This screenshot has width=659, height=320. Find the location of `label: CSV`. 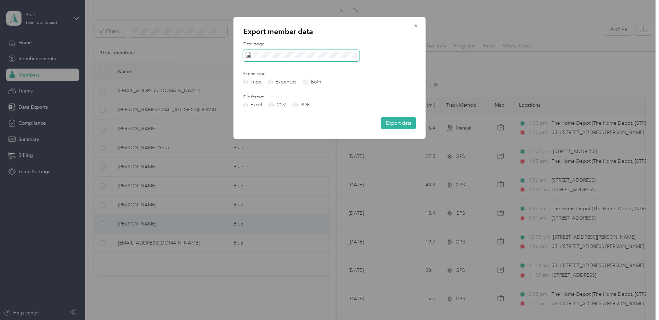

label: CSV is located at coordinates (278, 105).